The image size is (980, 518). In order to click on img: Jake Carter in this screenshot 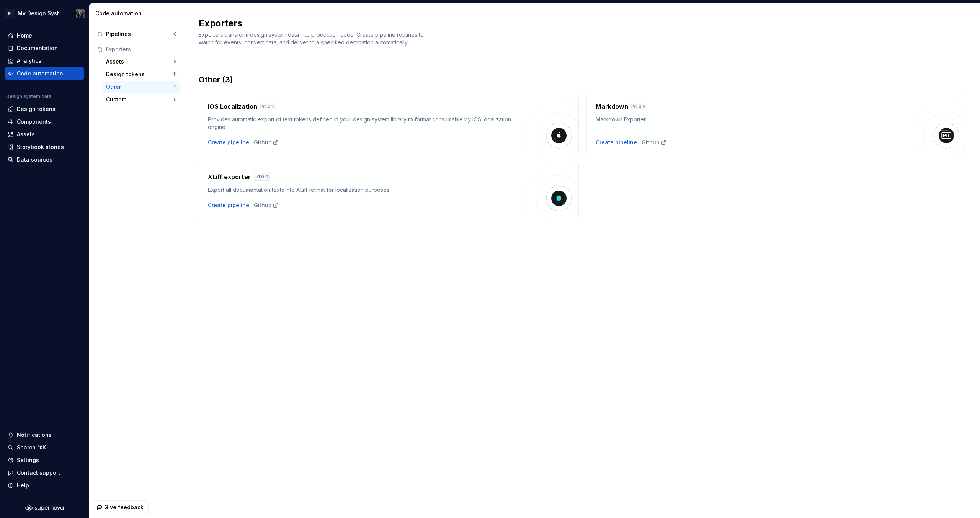, I will do `click(81, 13)`.